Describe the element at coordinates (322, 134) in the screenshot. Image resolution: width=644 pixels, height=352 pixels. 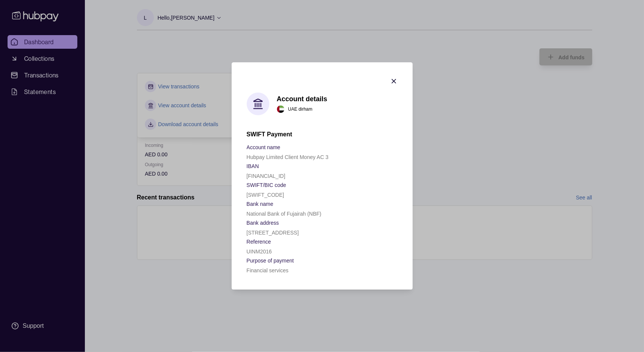
I see `h2: SWIFT Payment` at that location.